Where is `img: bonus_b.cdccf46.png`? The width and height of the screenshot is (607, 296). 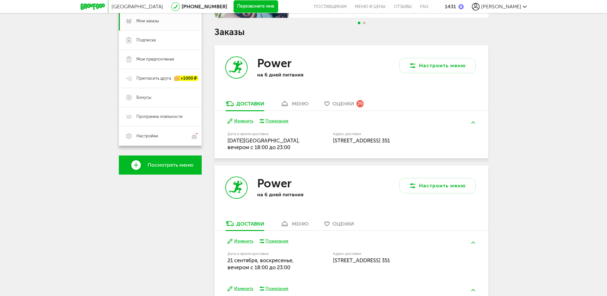
img: bonus_b.cdccf46.png is located at coordinates (461, 7).